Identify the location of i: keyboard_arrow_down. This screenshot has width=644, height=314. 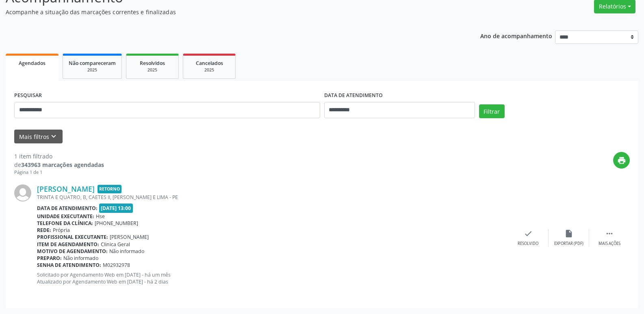
(53, 136).